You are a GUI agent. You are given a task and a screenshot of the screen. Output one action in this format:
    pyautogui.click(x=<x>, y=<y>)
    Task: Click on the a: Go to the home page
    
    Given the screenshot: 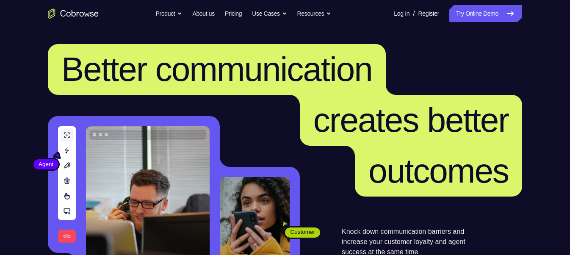 What is the action you would take?
    pyautogui.click(x=73, y=14)
    